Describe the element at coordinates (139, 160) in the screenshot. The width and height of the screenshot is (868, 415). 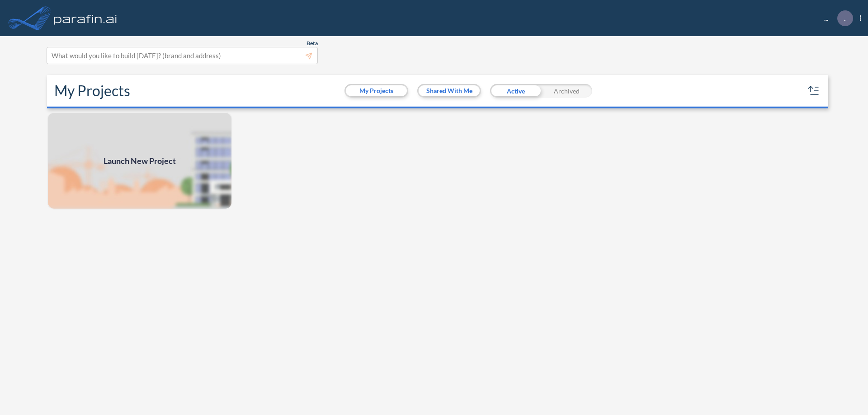
I see `a: Launch New Project` at that location.